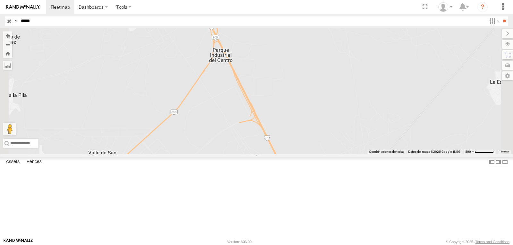  What do you see at coordinates (18, 242) in the screenshot?
I see `a: Visit our Website` at bounding box center [18, 242].